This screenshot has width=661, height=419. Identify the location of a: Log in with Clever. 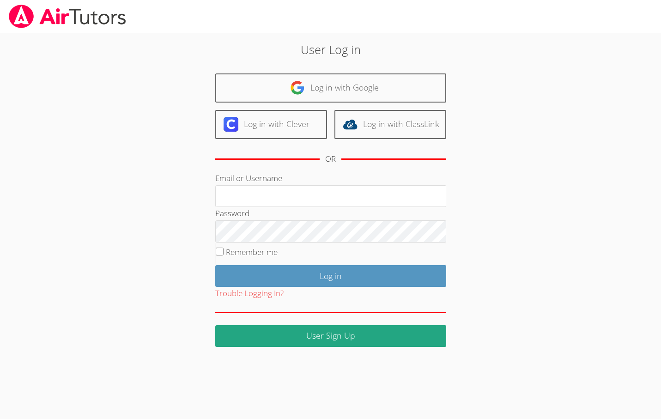
(271, 124).